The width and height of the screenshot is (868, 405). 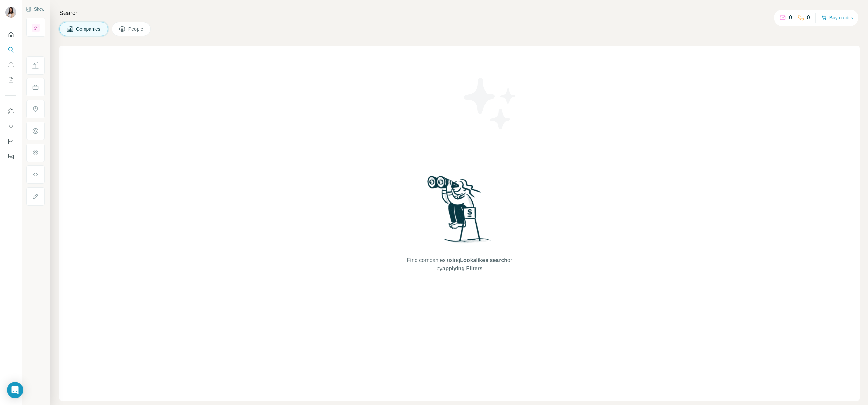 I want to click on button: Use Surfe on LinkedIn, so click(x=11, y=111).